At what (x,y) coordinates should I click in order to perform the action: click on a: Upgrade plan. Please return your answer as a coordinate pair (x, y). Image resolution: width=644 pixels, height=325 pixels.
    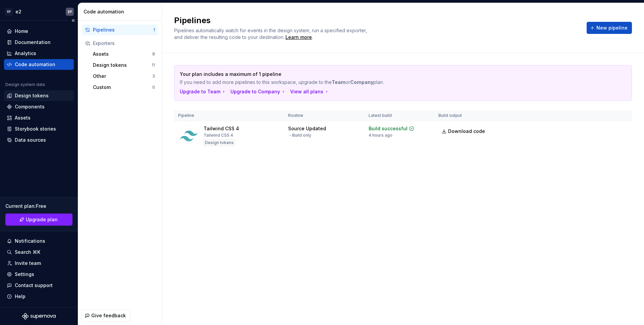
    Looking at the image, I should click on (39, 220).